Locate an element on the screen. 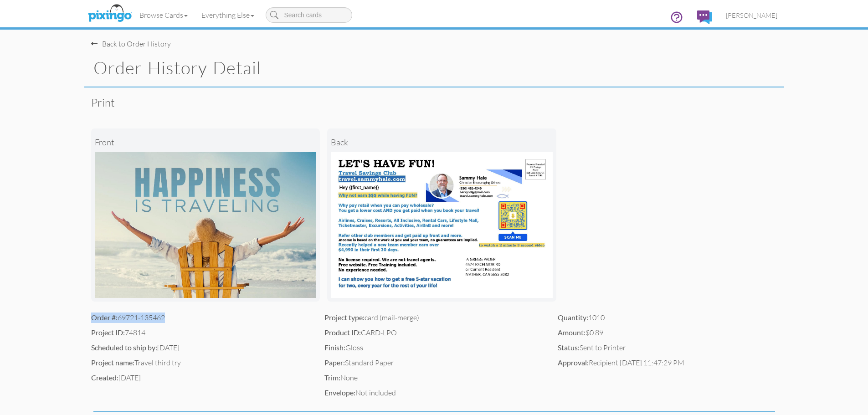 The height and width of the screenshot is (415, 868). strong: Created: is located at coordinates (105, 377).